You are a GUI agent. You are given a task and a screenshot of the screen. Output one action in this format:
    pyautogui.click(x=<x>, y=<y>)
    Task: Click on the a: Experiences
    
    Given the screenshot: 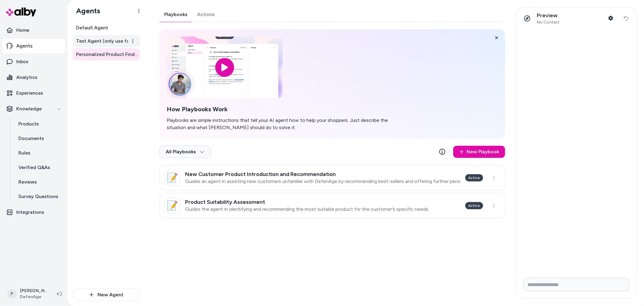 What is the action you would take?
    pyautogui.click(x=34, y=93)
    